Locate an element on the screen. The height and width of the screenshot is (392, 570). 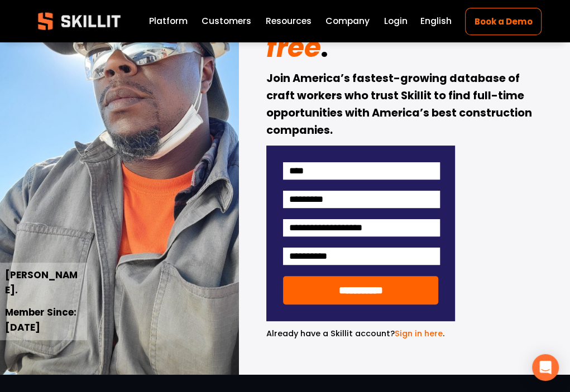
a: Customers is located at coordinates (226, 21).